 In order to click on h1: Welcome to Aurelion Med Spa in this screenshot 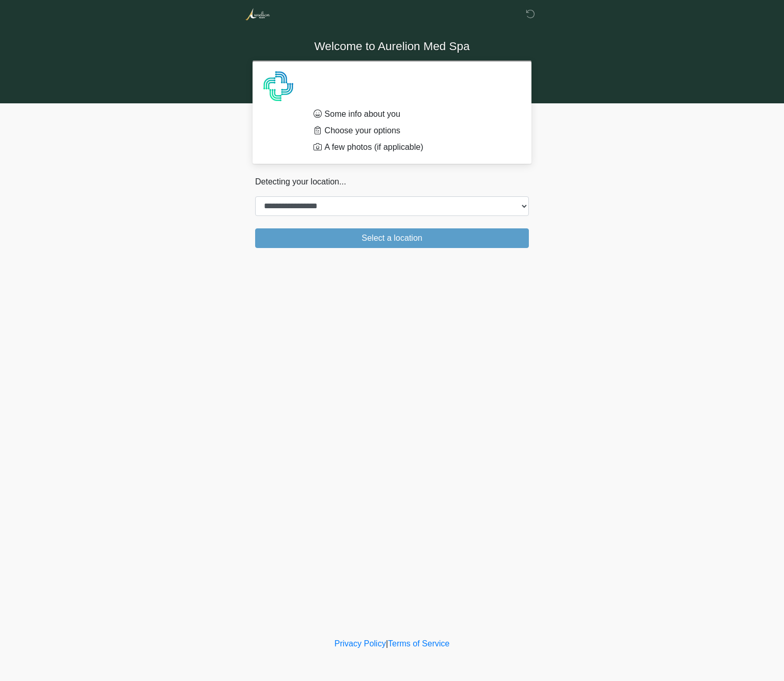, I will do `click(392, 47)`.